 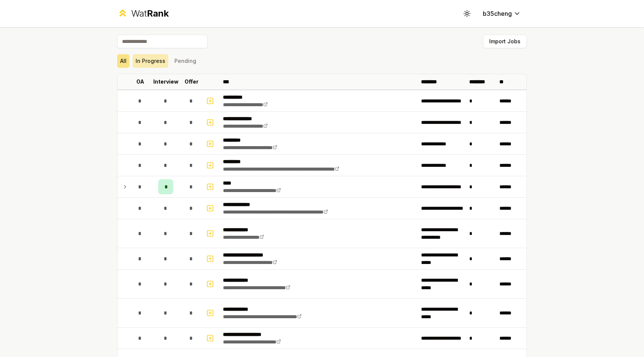 What do you see at coordinates (140, 82) in the screenshot?
I see `p: OA` at bounding box center [140, 82].